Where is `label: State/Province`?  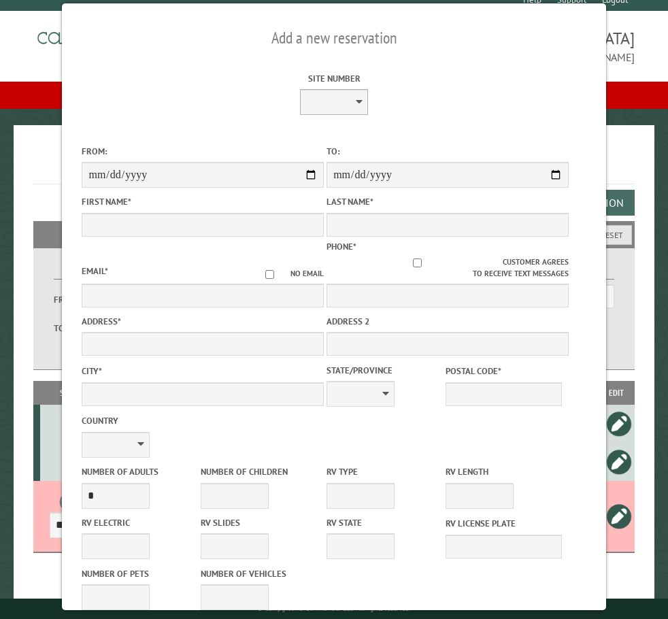
label: State/Province is located at coordinates (384, 370).